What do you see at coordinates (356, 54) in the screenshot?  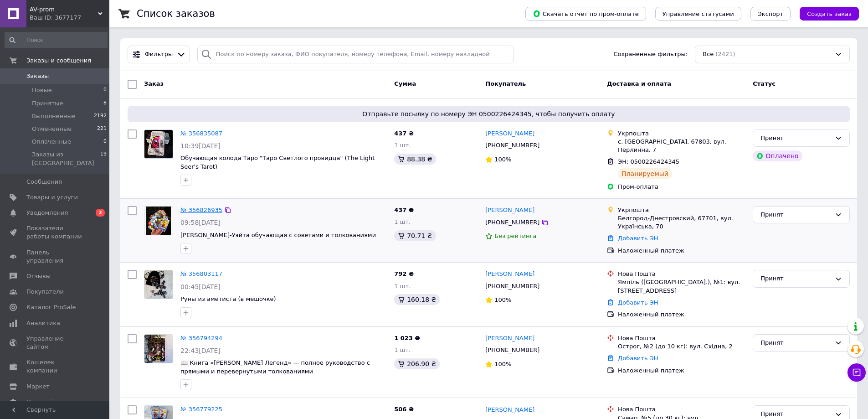 I see `input: Поиск по номеру заказа, ФИО покупателя, номеру телефона, Email, номеру накладной` at bounding box center [356, 54].